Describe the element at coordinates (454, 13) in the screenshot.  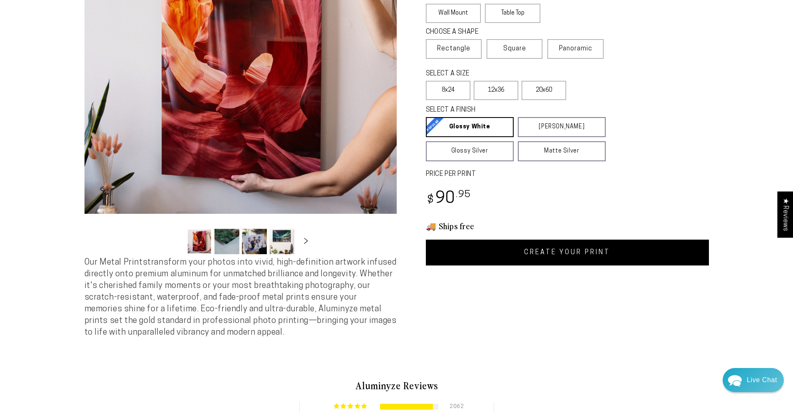
I see `label: Wall Mount` at that location.